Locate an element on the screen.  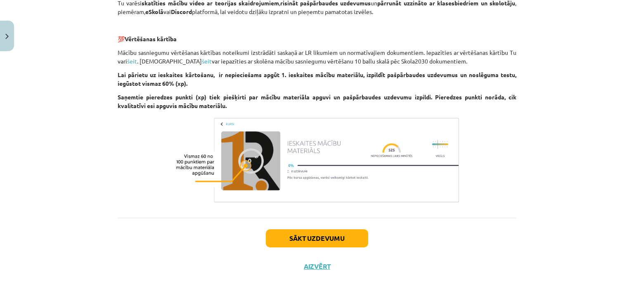
p: Mācību sasniegumu vērtēšanas kārtības noteikumi izstrādāti saskaņā ar LR likumiem un normatīvajie... is located at coordinates (317, 57).